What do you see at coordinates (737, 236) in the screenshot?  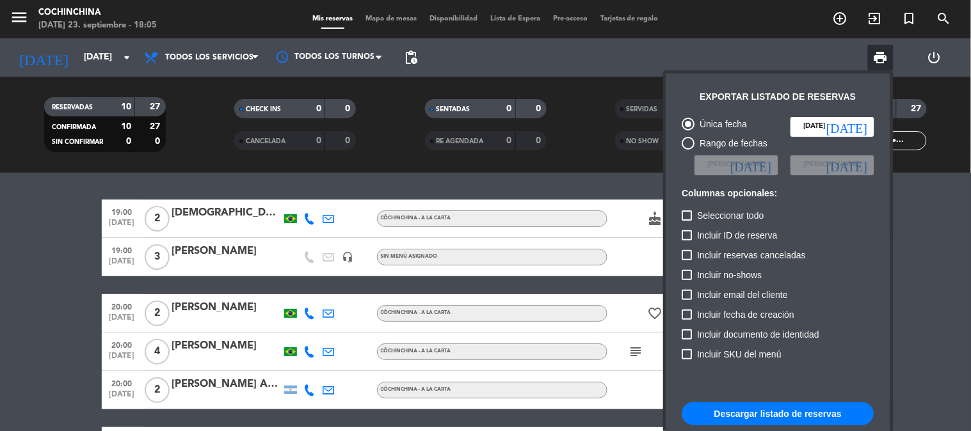 I see `span: Incluir ID de reserva` at bounding box center [737, 236].